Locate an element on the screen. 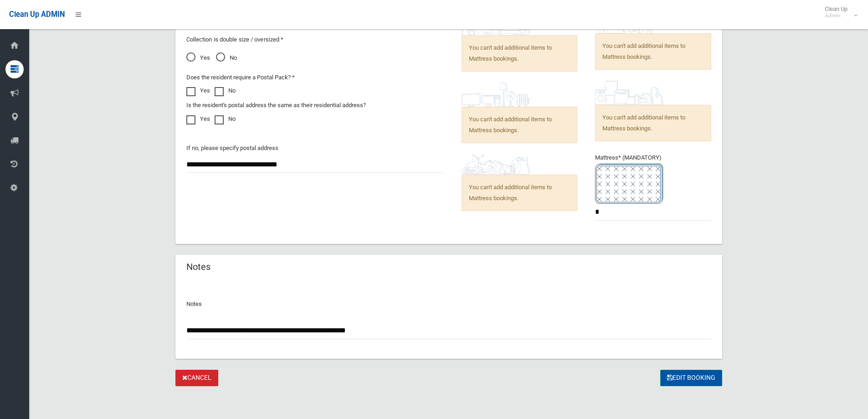  p: Collection is double size / oversized * is located at coordinates (315, 39).